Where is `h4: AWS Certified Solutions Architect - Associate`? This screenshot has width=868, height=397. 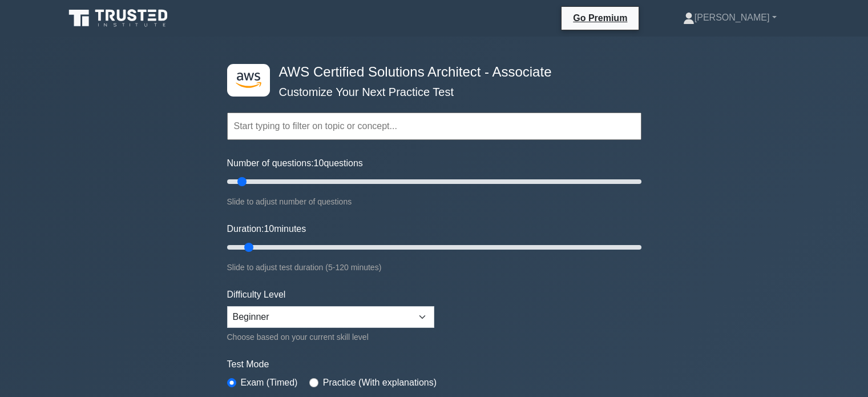 h4: AWS Certified Solutions Architect - Associate is located at coordinates (430, 72).